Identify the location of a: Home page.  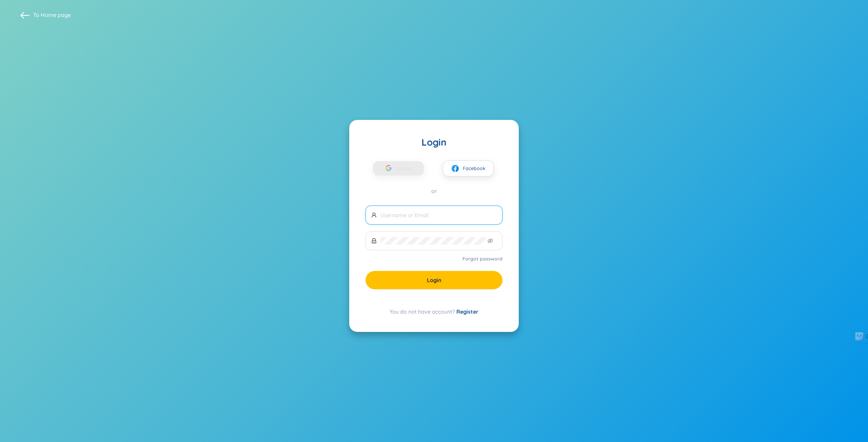
(55, 15).